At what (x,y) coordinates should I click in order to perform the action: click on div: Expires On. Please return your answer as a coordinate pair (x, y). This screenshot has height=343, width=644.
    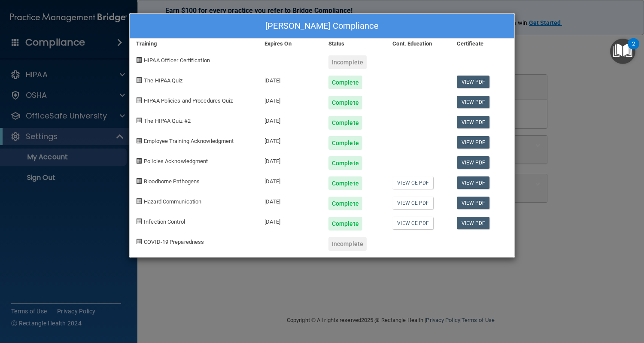
    Looking at the image, I should click on (290, 44).